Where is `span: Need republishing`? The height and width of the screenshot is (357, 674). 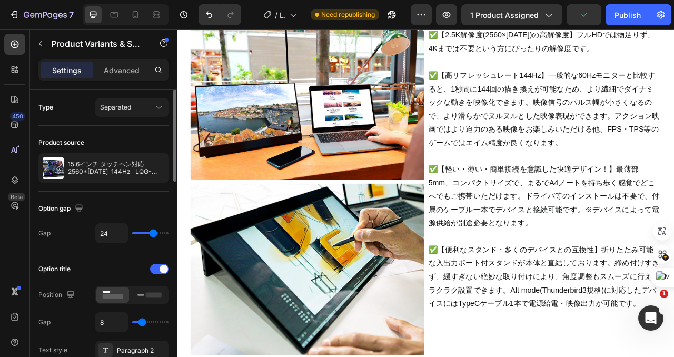
span: Need republishing is located at coordinates (348, 15).